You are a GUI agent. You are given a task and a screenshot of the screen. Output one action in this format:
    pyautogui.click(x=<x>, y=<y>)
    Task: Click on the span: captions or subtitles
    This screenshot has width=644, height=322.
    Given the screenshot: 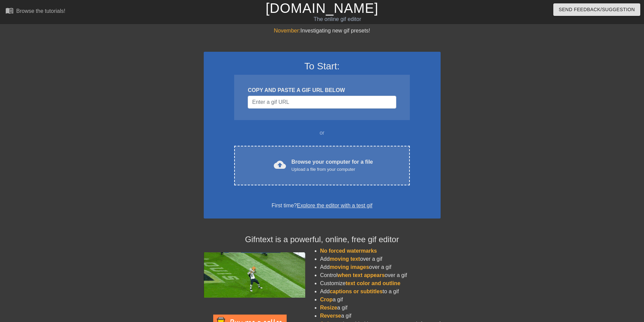 What is the action you would take?
    pyautogui.click(x=356, y=291)
    